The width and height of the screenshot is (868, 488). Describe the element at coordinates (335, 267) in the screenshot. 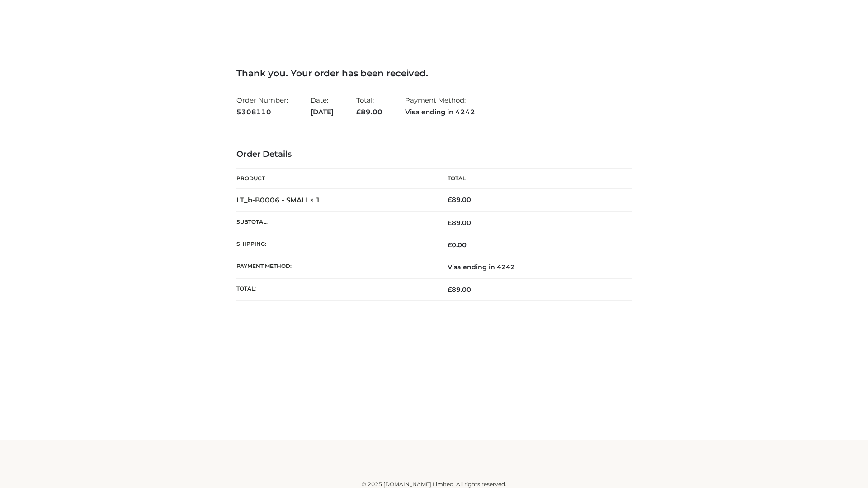

I see `th: Payment method:` at that location.